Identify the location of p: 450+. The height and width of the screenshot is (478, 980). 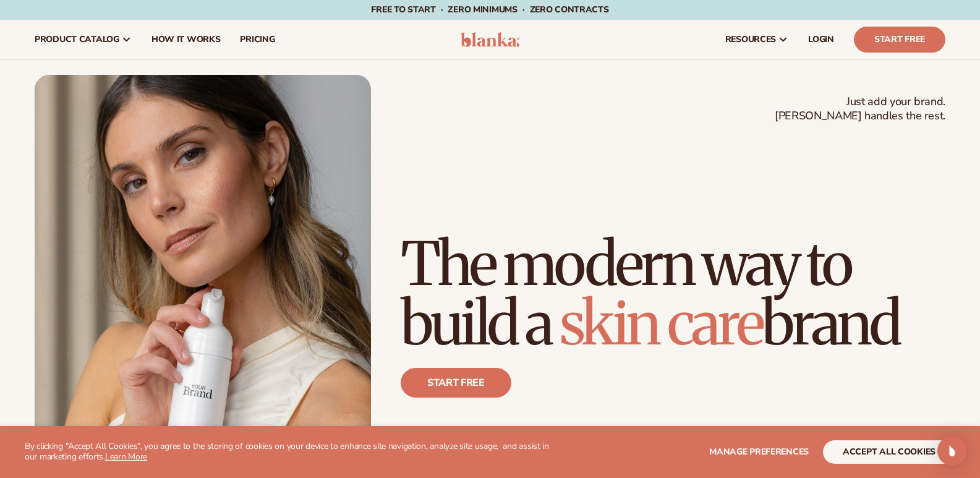
(638, 436).